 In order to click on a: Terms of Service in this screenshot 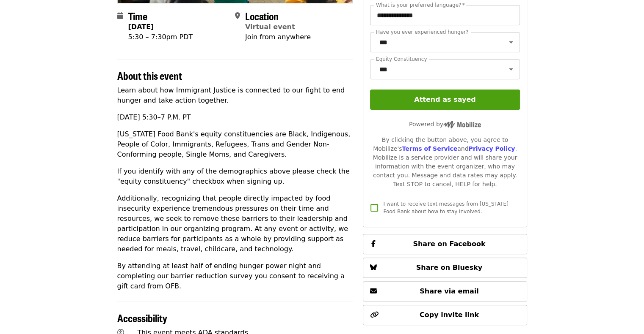, I will do `click(430, 149)`.